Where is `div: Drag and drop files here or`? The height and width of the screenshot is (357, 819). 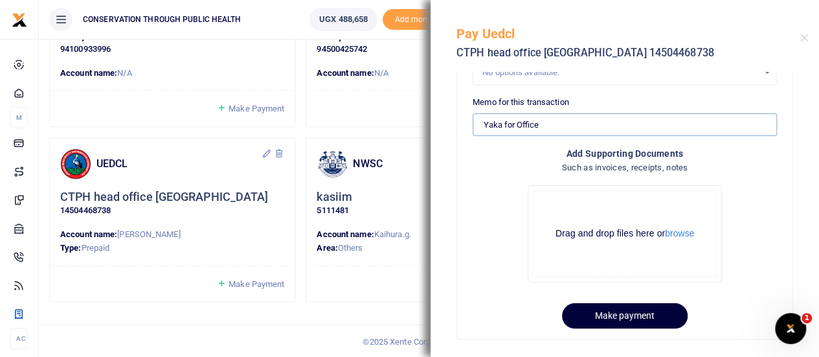
div: Drag and drop files here or is located at coordinates (625, 233).